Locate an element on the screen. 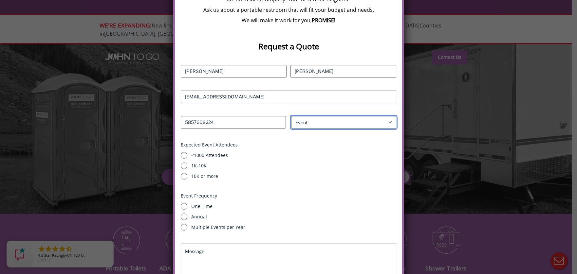 This screenshot has height=274, width=577. input: Last Name is located at coordinates (343, 71).